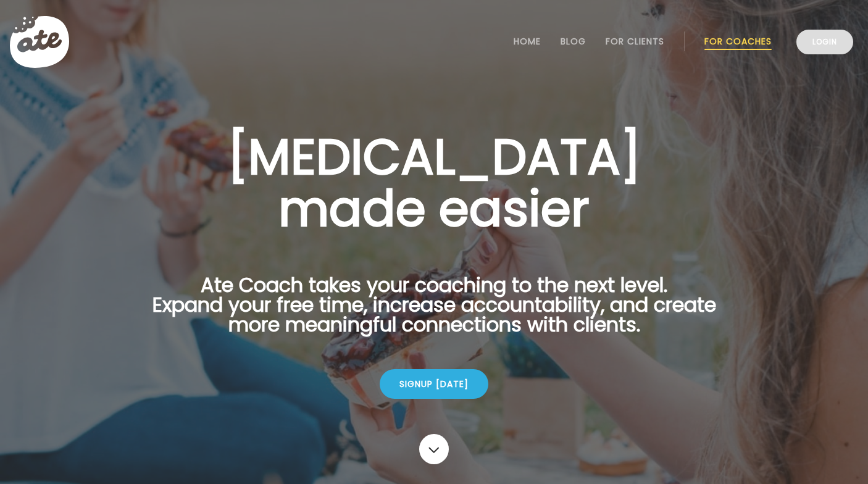 This screenshot has width=868, height=484. I want to click on a: Home, so click(527, 41).